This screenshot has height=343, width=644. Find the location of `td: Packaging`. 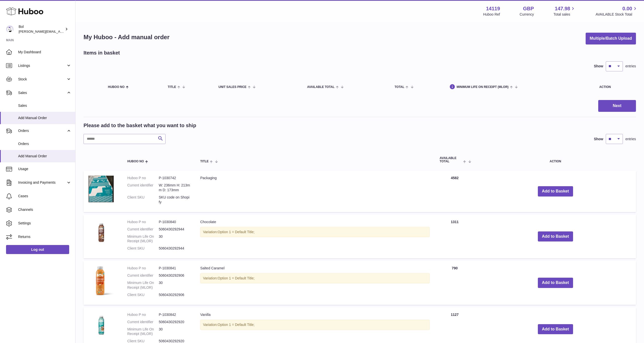

td: Packaging is located at coordinates (315, 191).